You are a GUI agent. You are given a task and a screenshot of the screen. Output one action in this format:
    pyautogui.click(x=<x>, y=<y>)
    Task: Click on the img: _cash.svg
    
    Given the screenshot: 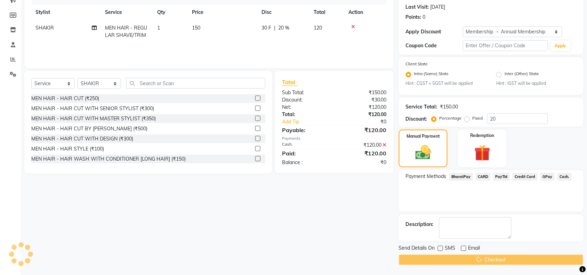 What is the action you would take?
    pyautogui.click(x=423, y=152)
    